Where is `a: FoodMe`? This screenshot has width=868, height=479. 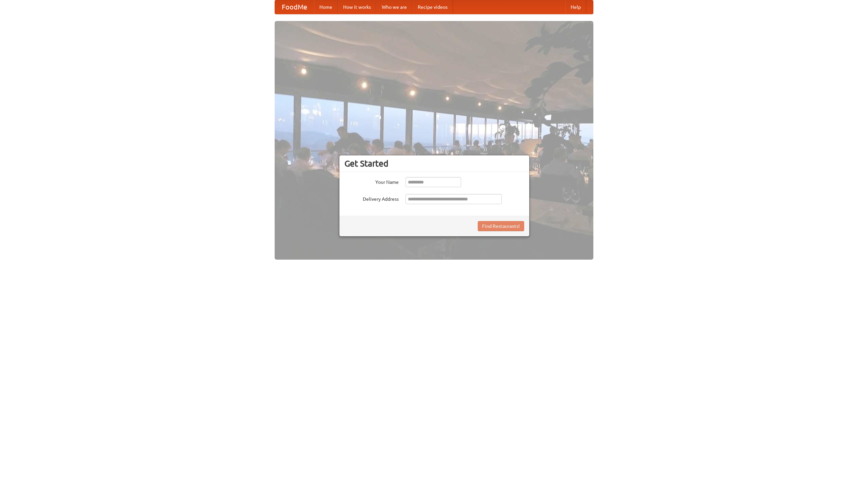
a: FoodMe is located at coordinates (294, 7).